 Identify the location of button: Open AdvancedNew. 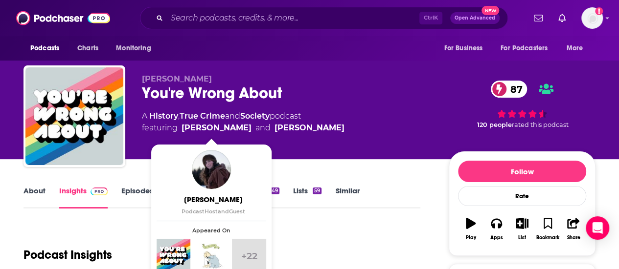
(474, 18).